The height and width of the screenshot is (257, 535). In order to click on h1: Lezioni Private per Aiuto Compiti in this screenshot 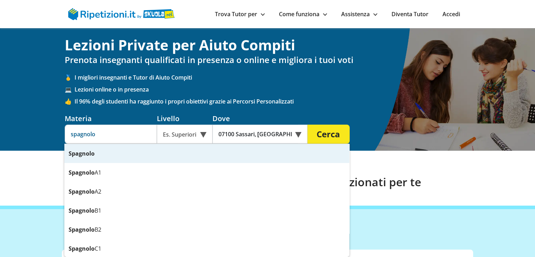, I will do `click(268, 45)`.